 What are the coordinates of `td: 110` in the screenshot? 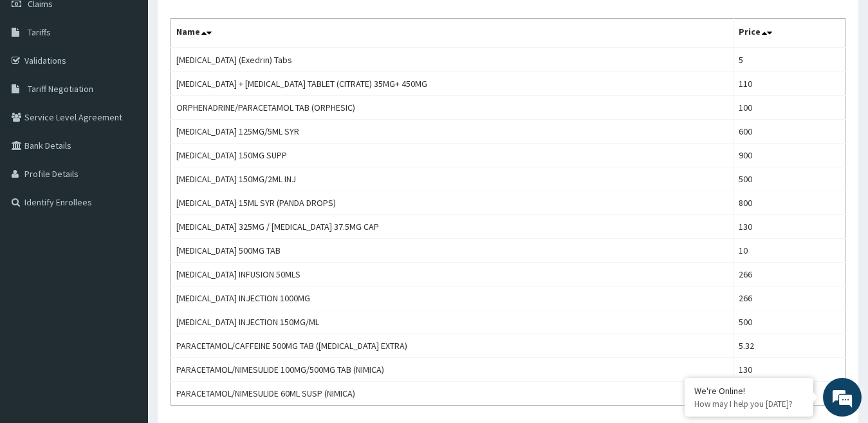 It's located at (790, 84).